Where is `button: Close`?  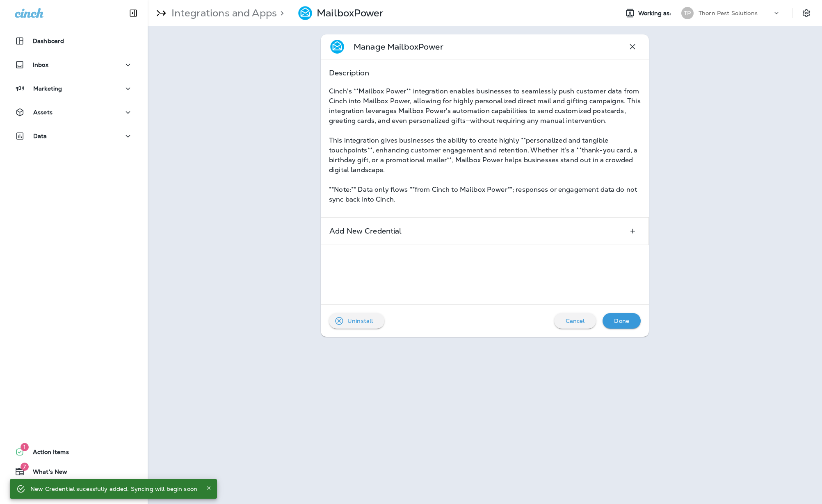
button: Close is located at coordinates (209, 488).